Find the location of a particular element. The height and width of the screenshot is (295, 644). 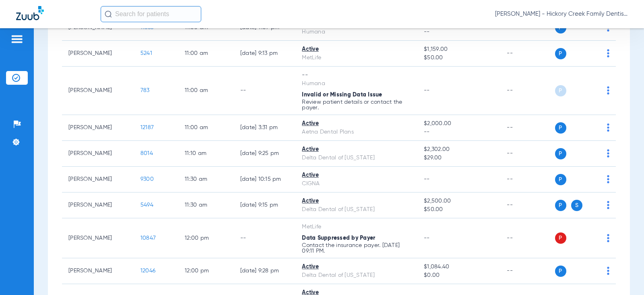

img: hamburger-icon is located at coordinates (17, 39).